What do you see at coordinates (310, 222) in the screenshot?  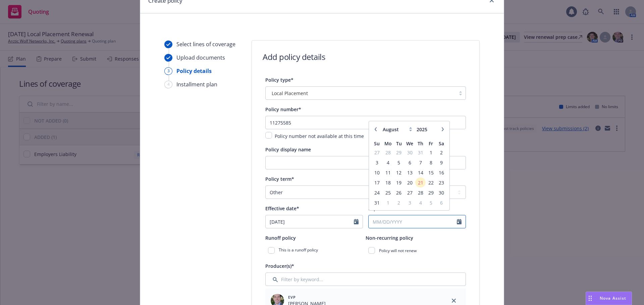 I see `input: MM/DD/YYYY` at bounding box center [310, 222].